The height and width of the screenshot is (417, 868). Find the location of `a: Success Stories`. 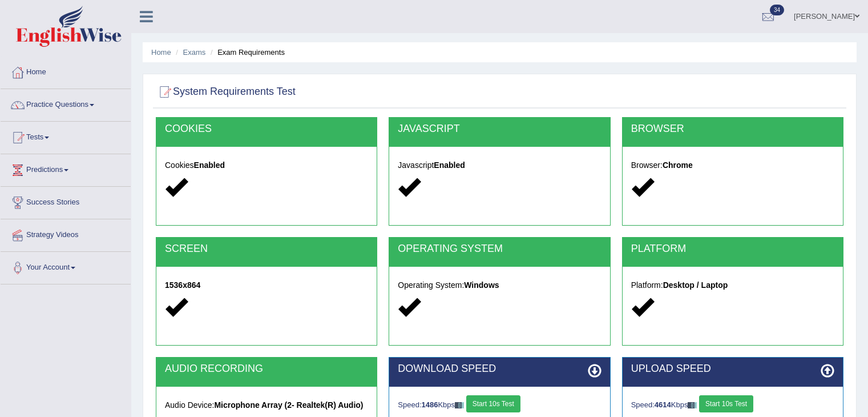

a: Success Stories is located at coordinates (65, 201).